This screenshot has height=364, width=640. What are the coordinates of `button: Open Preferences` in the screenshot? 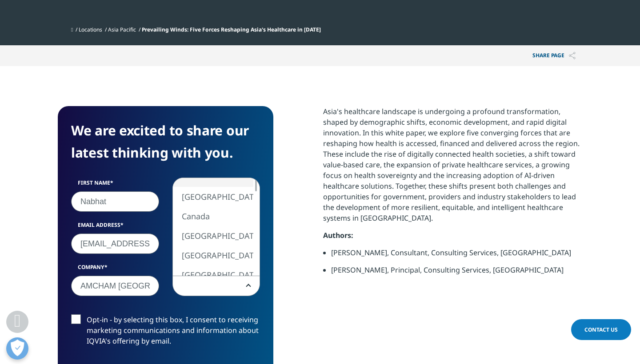 It's located at (17, 349).